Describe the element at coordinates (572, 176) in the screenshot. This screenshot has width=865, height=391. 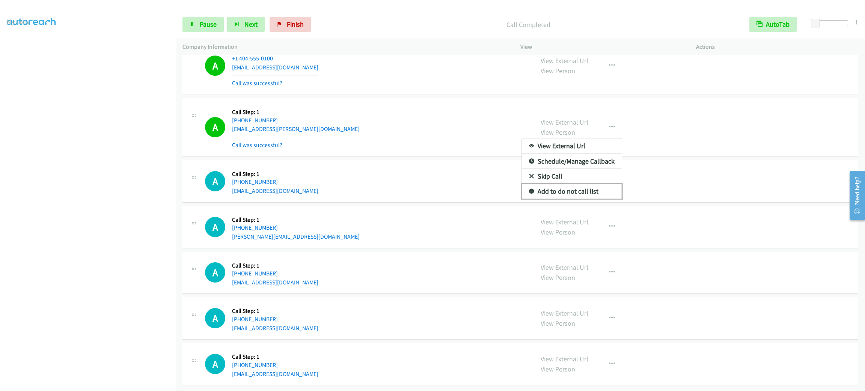
I see `a: Skip Call` at that location.